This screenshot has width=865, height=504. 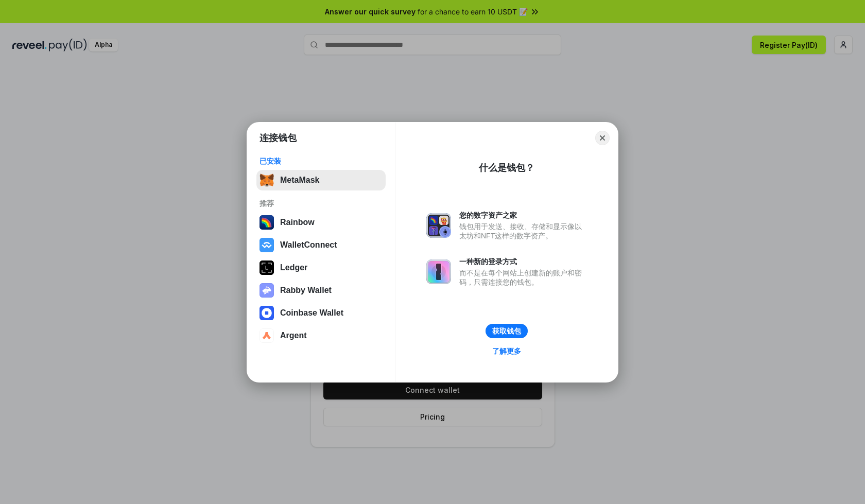 I want to click on button: Rabby Wallet, so click(x=321, y=290).